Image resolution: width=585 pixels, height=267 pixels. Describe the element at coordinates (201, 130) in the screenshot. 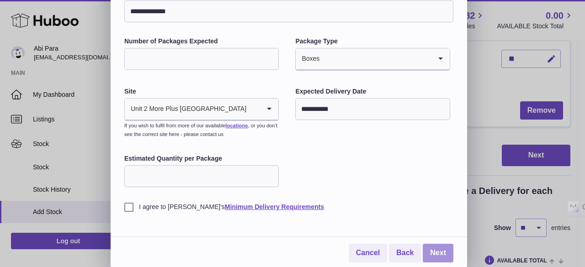

I see `small: If you wish to fulfil from more of our available , or you don’t see the correct site here - pleas...` at that location.